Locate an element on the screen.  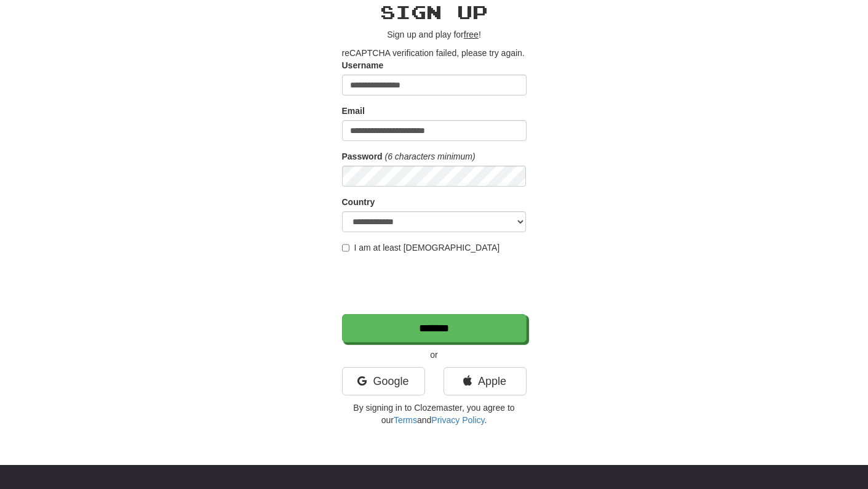
u: free is located at coordinates (471, 34).